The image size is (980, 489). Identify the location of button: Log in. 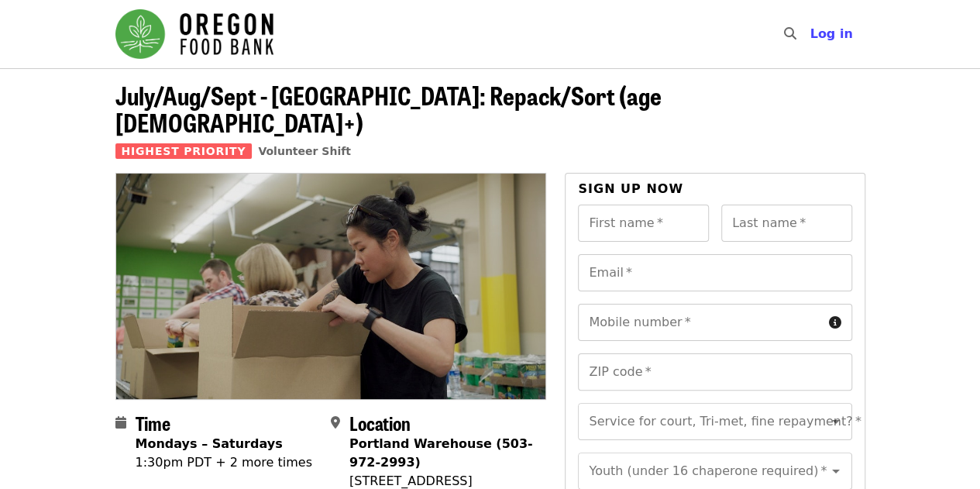
(830, 34).